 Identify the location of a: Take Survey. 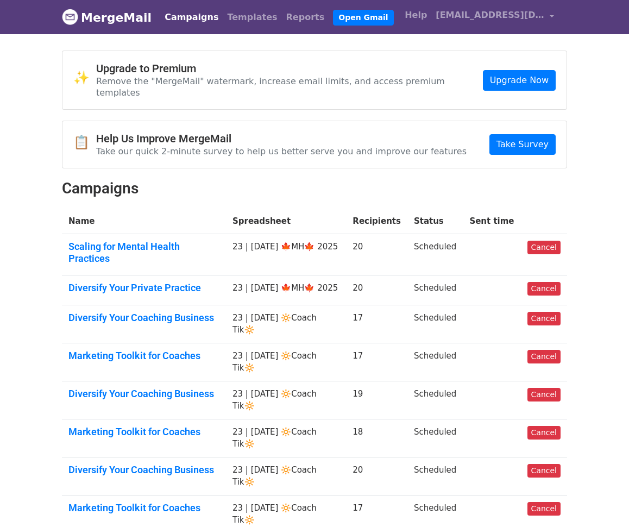
(523, 144).